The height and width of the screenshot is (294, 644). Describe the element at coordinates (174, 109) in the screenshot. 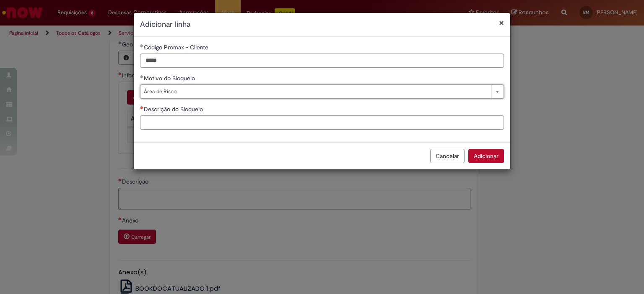

I see `span: Descrição do Bloqueio` at that location.